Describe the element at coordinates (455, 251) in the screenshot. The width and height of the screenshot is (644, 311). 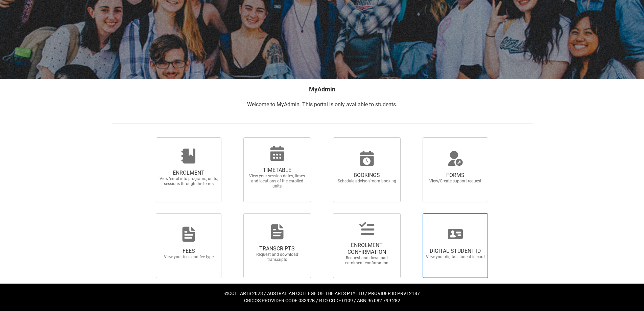
I see `span: DIGITAL STUDENT ID` at that location.